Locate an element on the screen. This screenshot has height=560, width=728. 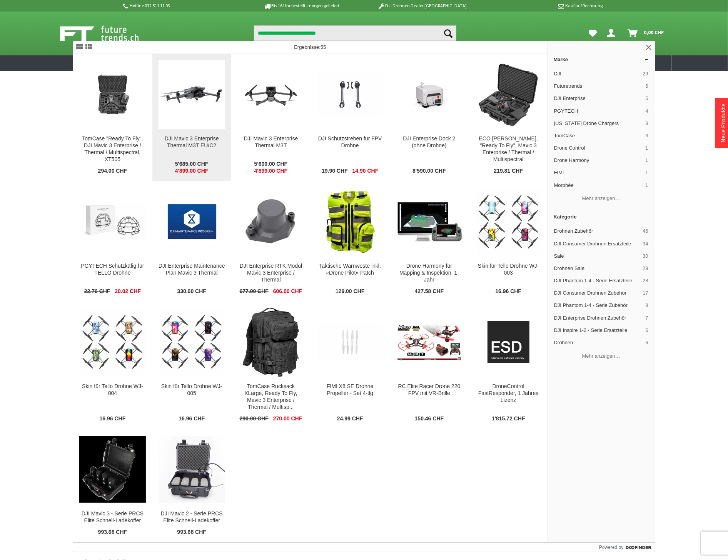
span: Drone Control is located at coordinates (598, 148).